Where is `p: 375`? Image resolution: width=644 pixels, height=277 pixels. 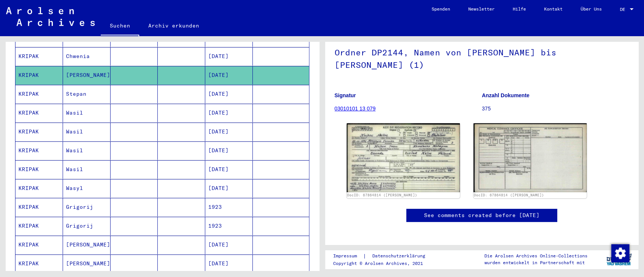 p: 375 is located at coordinates (555, 108).